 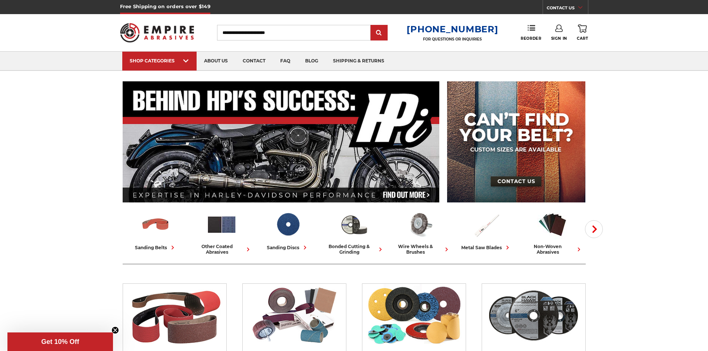 What do you see at coordinates (354, 232) in the screenshot?
I see `a: bonded cutting & grinding` at bounding box center [354, 232].